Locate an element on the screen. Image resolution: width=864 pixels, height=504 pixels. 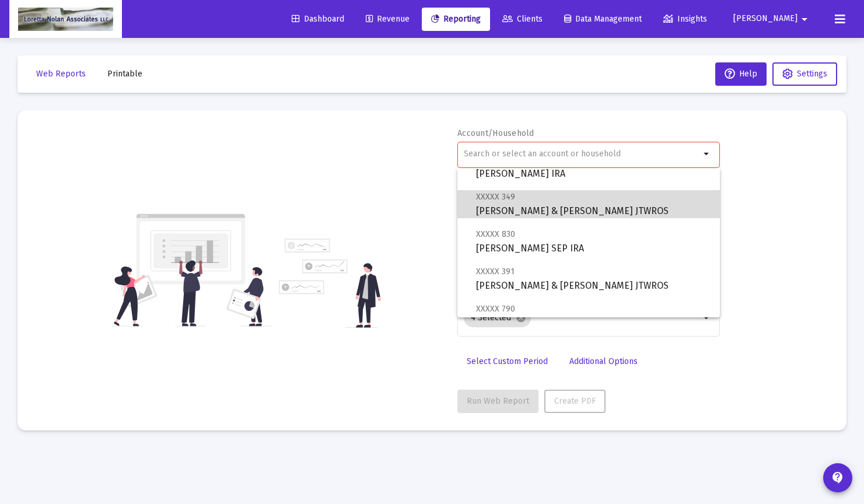
span: Settings is located at coordinates (812, 74).